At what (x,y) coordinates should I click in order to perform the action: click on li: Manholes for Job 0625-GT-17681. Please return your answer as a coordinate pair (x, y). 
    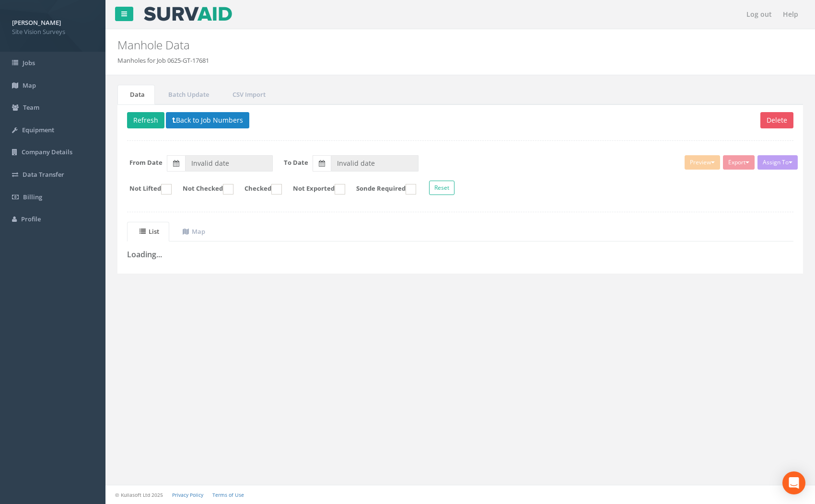
    Looking at the image, I should click on (163, 61).